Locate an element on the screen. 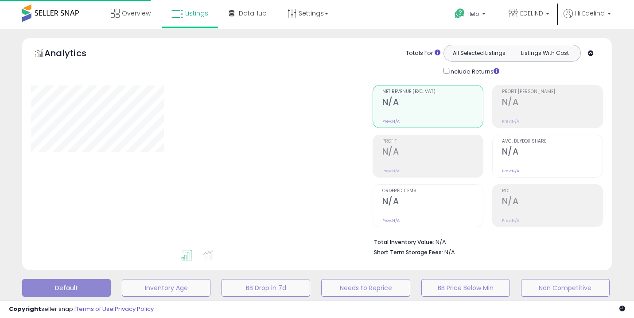 This screenshot has height=318, width=634. span: N/A is located at coordinates (450, 252).